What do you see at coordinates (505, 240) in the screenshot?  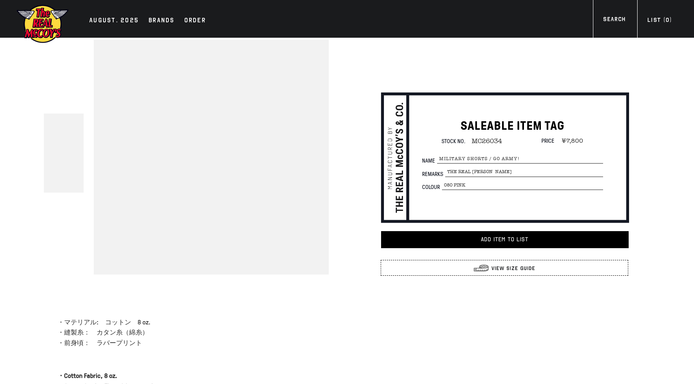 I see `button: Add item to List` at bounding box center [505, 240].